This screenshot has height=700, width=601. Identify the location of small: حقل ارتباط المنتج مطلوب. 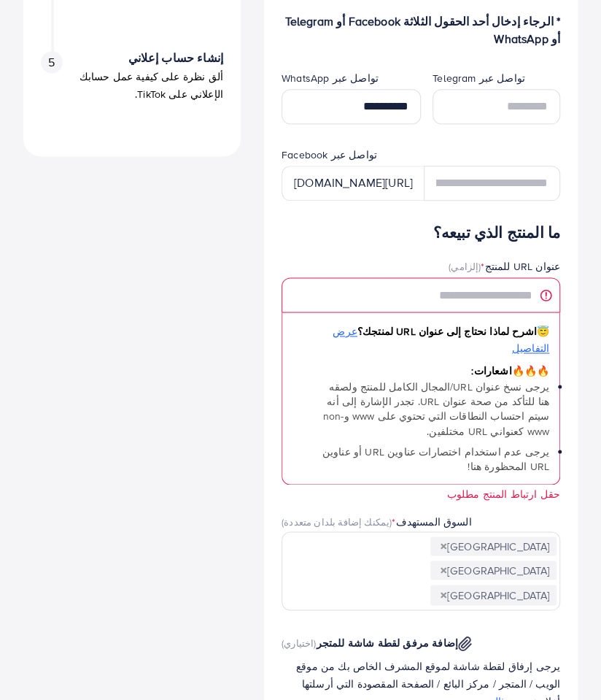
(504, 493).